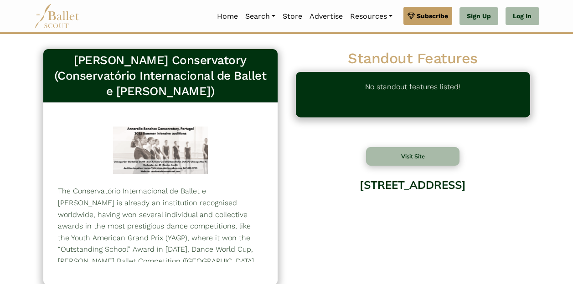 The image size is (573, 284). Describe the element at coordinates (522, 16) in the screenshot. I see `a: Log In` at that location.